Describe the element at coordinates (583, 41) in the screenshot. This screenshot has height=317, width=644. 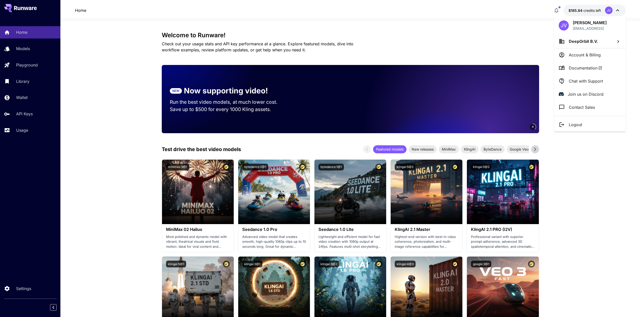
I see `span: DeepOrbit B.V.` at that location.